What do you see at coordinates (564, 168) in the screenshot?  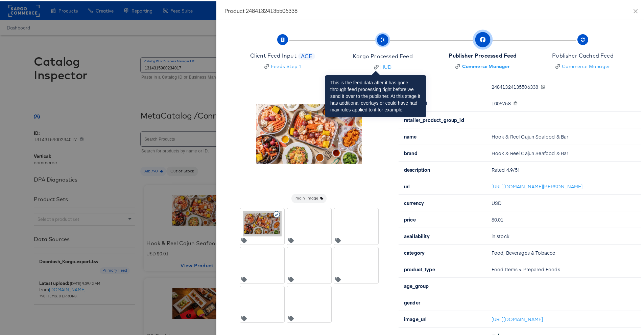 I see `td: Rated 4.9/5!` at bounding box center [564, 168].